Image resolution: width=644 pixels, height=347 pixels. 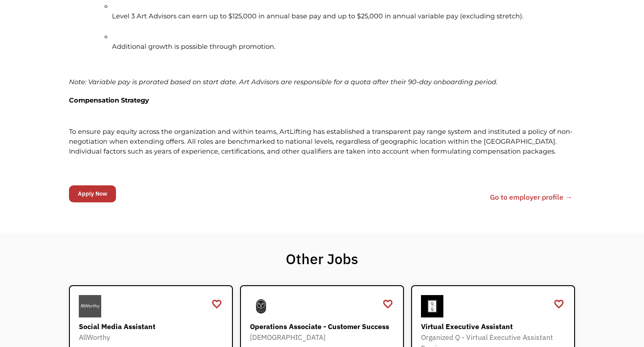 I want to click on form: Email Form, so click(x=92, y=194).